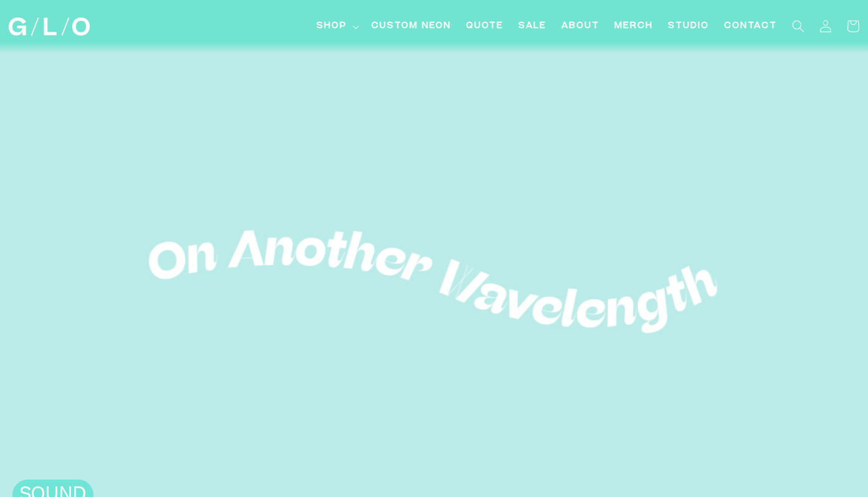  I want to click on a: Custom Neon, so click(412, 26).